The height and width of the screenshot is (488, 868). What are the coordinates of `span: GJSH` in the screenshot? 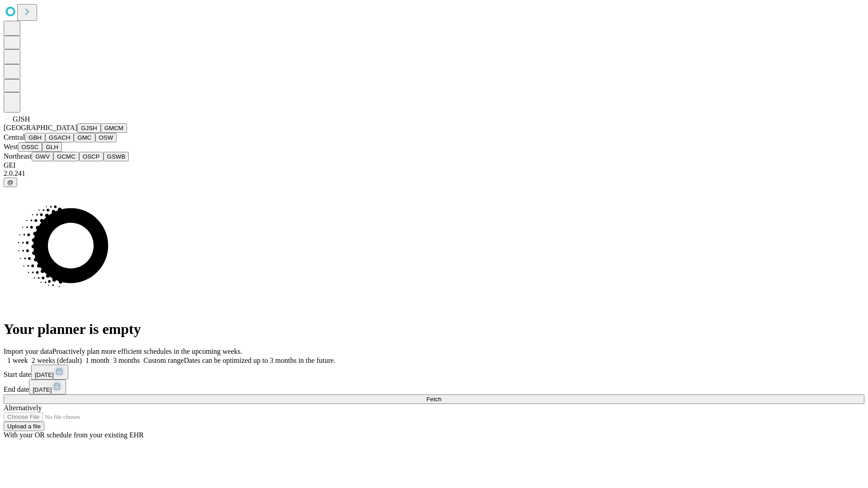 It's located at (21, 119).